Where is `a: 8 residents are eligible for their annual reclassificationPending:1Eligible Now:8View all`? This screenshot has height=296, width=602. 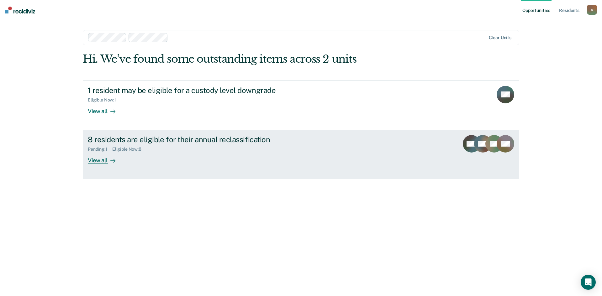
a: 8 residents are eligible for their annual reclassificationPending:1Eligible Now:8View all is located at coordinates (301, 155).